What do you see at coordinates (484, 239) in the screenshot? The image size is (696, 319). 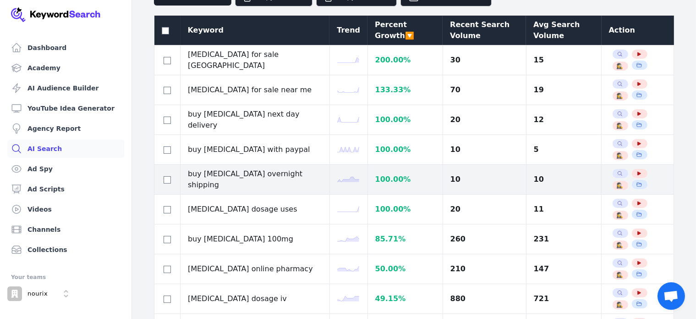 I see `div: 260` at bounding box center [484, 239].